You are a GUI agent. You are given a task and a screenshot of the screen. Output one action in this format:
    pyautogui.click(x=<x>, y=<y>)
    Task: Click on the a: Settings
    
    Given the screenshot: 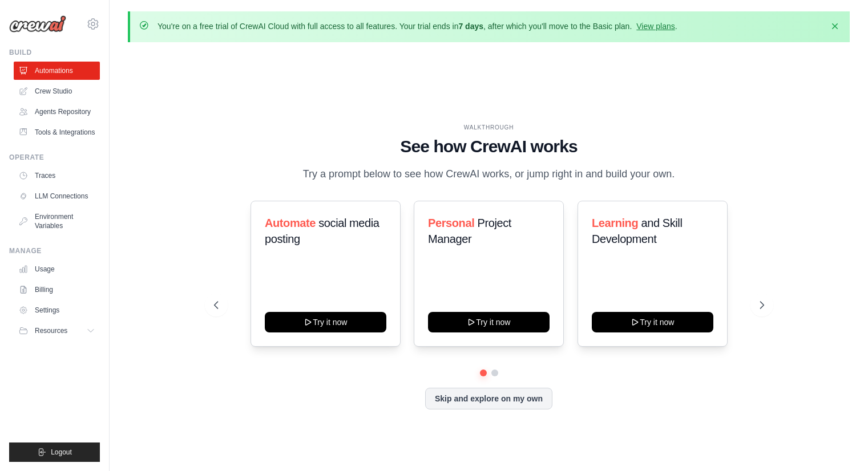 What is the action you would take?
    pyautogui.click(x=56, y=310)
    